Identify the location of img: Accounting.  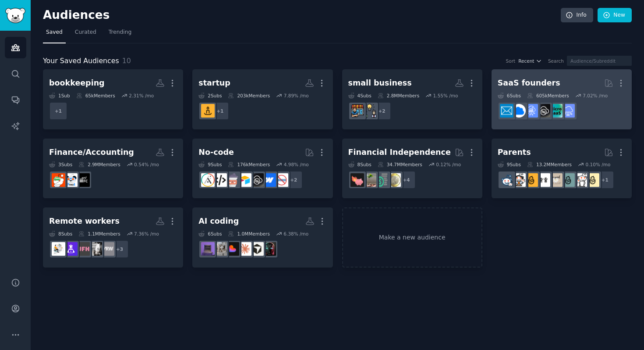
(59, 180).